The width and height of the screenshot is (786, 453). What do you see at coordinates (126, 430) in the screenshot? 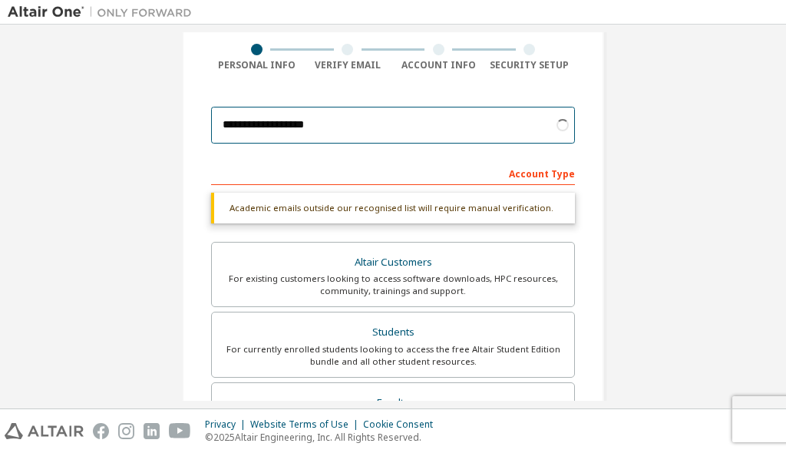
I see `img: instagram.svg` at bounding box center [126, 430].